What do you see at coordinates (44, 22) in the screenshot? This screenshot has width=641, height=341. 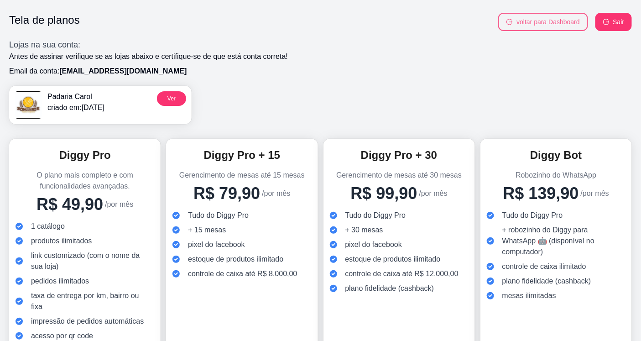 I see `h1: Tela de planos` at bounding box center [44, 22].